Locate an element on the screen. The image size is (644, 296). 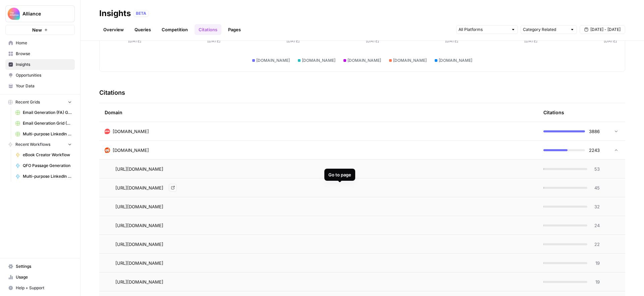
div: Citations is located at coordinates (554, 112).